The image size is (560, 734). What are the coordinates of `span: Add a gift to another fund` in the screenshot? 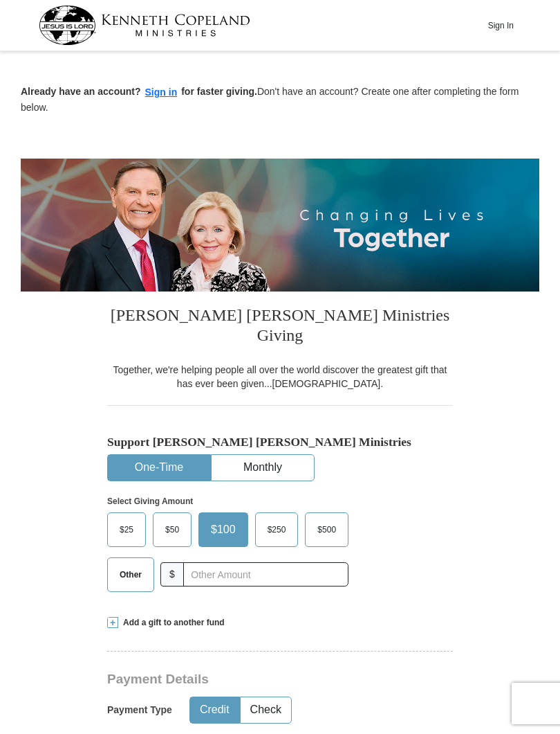 It's located at (171, 622).